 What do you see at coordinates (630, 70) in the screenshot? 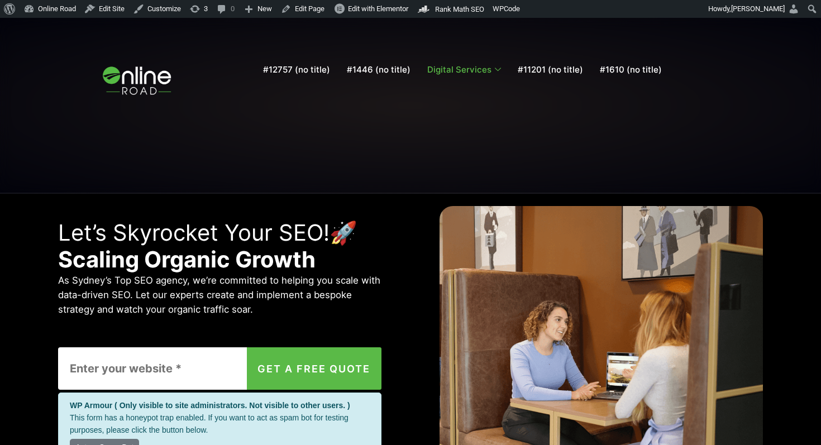
I see `a: #1610 (no title)` at bounding box center [630, 70].